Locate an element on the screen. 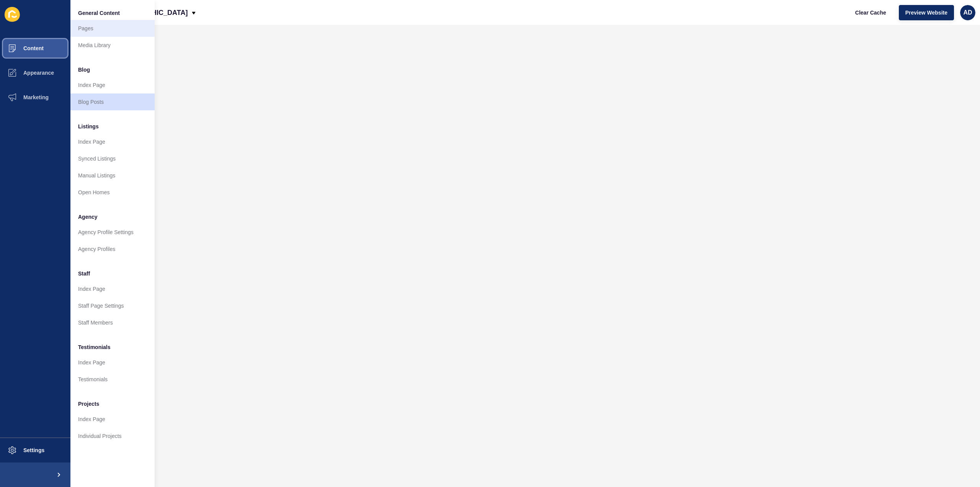 The width and height of the screenshot is (980, 487). span: Clear Cache is located at coordinates (871, 13).